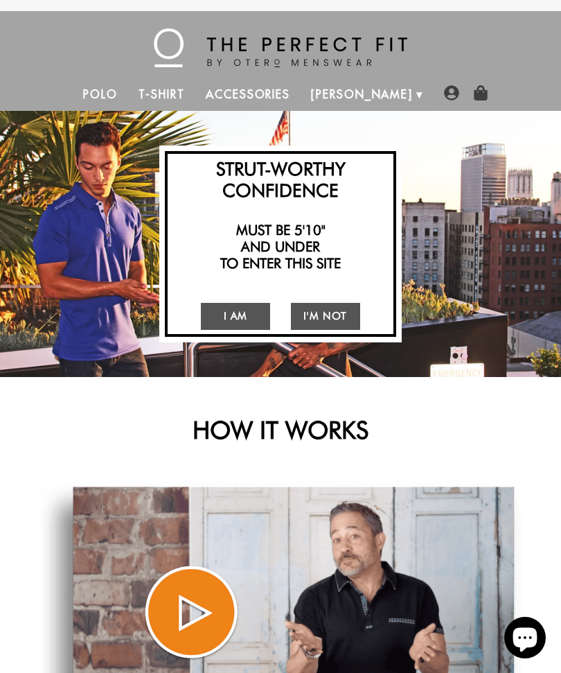  What do you see at coordinates (161, 94) in the screenshot?
I see `a: T-Shirt` at bounding box center [161, 94].